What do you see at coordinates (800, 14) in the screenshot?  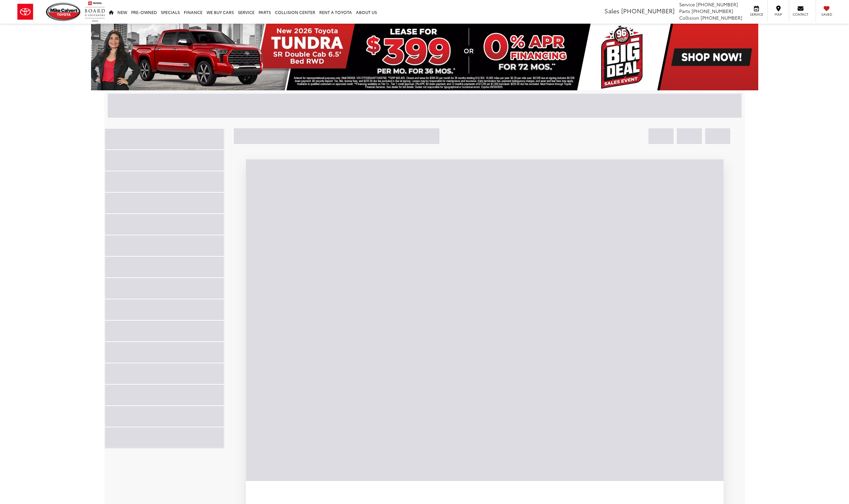 I see `span: Contact` at bounding box center [800, 14].